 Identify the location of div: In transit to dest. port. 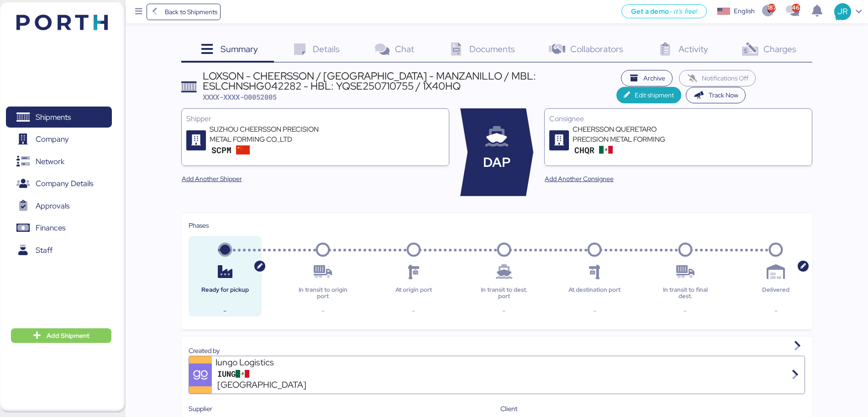
(504, 293).